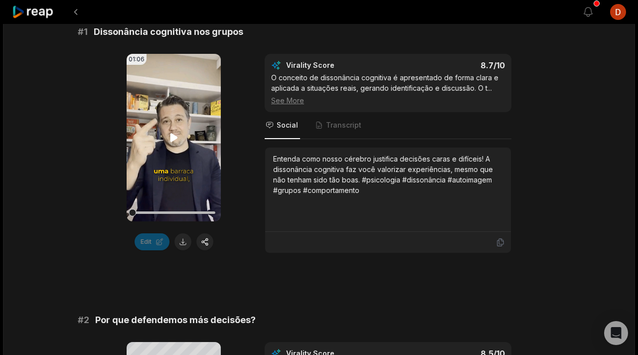 The image size is (638, 355). What do you see at coordinates (388, 100) in the screenshot?
I see `div: See More` at bounding box center [388, 100].